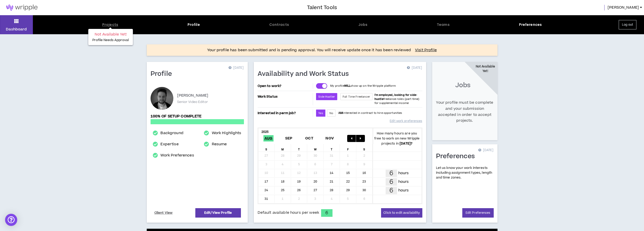  I want to click on a: Expertise, so click(169, 144).